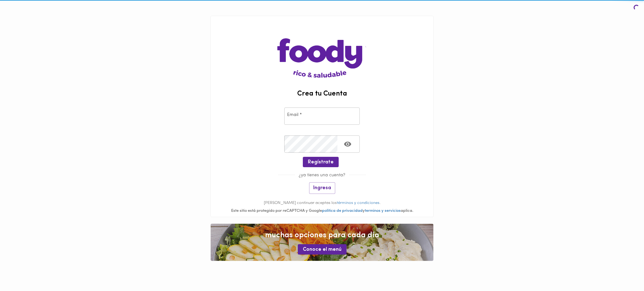 The height and width of the screenshot is (291, 644). What do you see at coordinates (322, 249) in the screenshot?
I see `button: Conoce el menú` at bounding box center [322, 249].